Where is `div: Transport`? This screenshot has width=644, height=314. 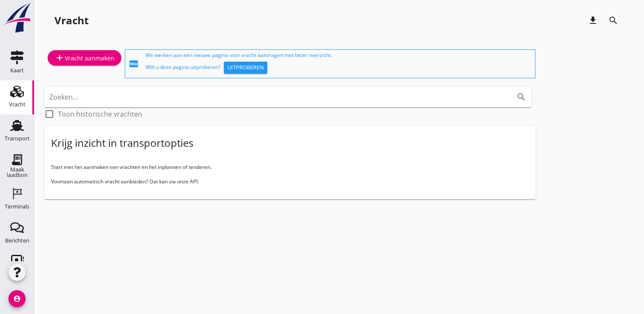
div: Transport is located at coordinates (17, 138).